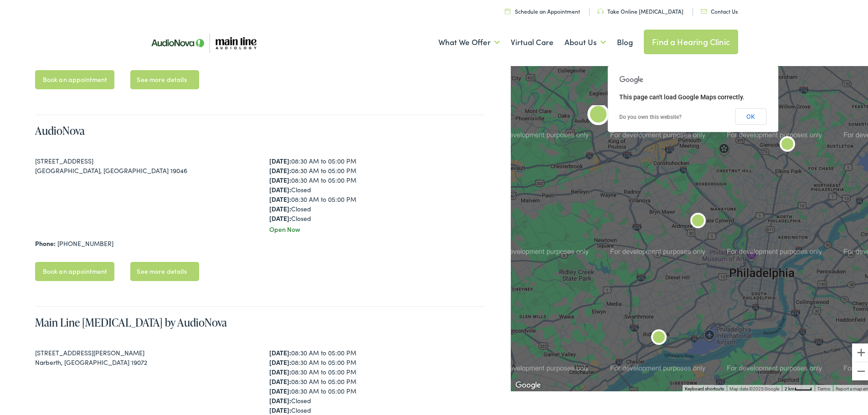 Image resolution: width=868 pixels, height=415 pixels. Describe the element at coordinates (45, 241) in the screenshot. I see `strong: Phone:` at that location.